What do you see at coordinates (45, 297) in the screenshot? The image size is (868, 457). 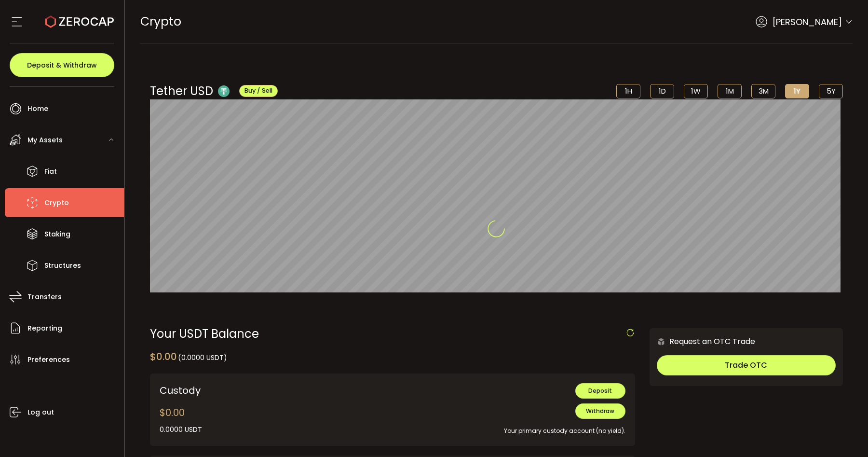 I see `span: Transfers` at bounding box center [45, 297].